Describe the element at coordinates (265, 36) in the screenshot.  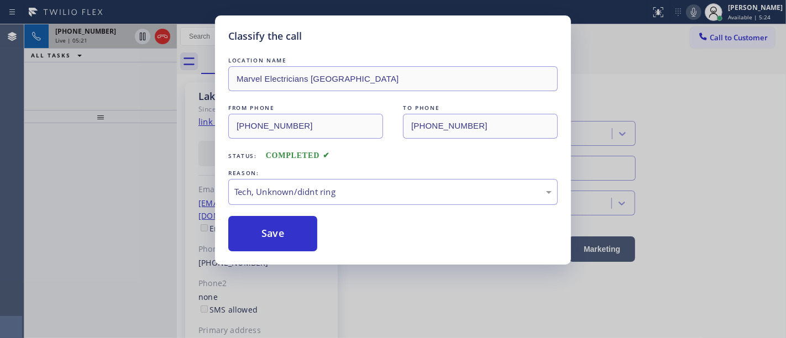
I see `h5: Classify the call` at that location.